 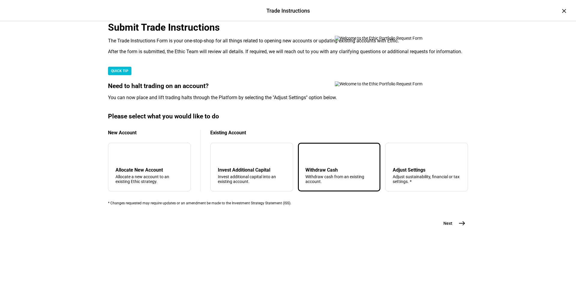 What do you see at coordinates (252, 170) in the screenshot?
I see `div: Invest Additional Capital` at bounding box center [252, 170].